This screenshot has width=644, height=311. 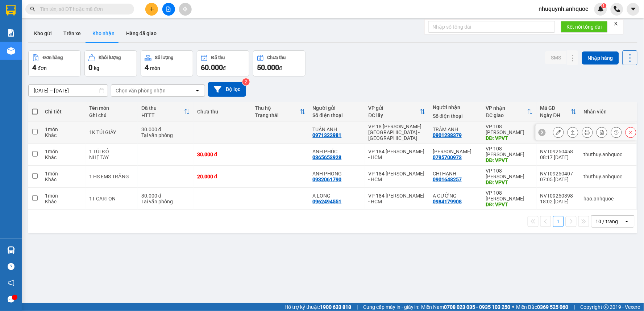 I want to click on div: 0932061790, so click(x=327, y=180).